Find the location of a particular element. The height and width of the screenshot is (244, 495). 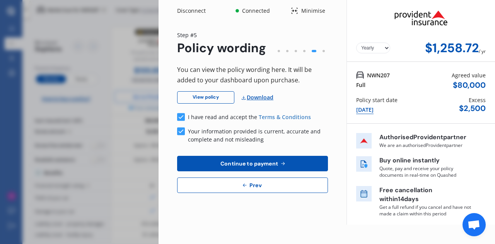

a: Download is located at coordinates (257, 97).